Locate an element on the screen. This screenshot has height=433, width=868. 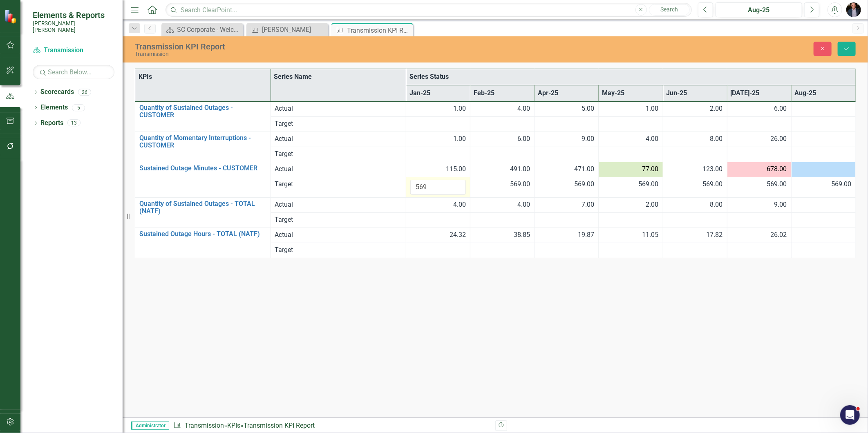
span: 678.00 is located at coordinates (777, 169).